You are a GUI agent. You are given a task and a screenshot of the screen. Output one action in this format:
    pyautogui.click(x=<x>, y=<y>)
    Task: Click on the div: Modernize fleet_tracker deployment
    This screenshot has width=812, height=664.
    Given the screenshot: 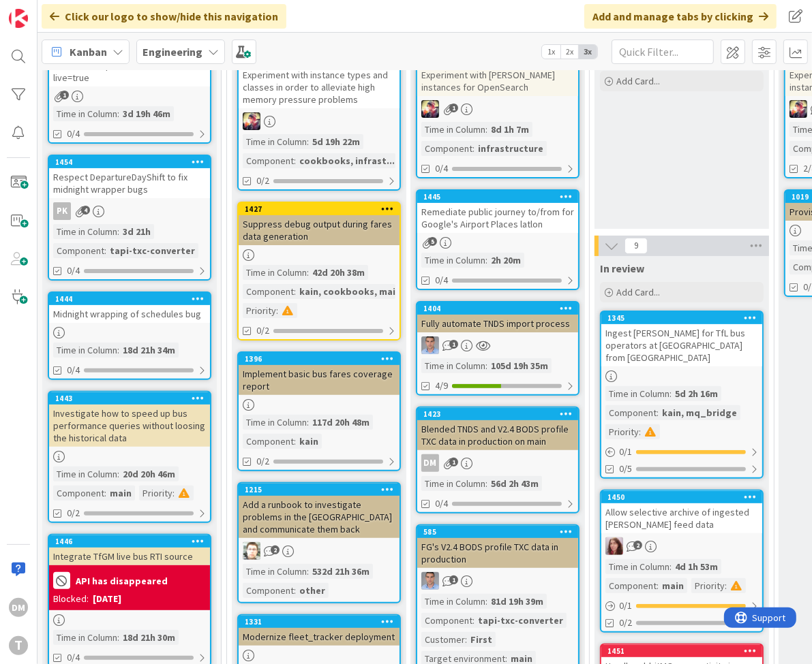 What is the action you would take?
    pyautogui.click(x=319, y=637)
    